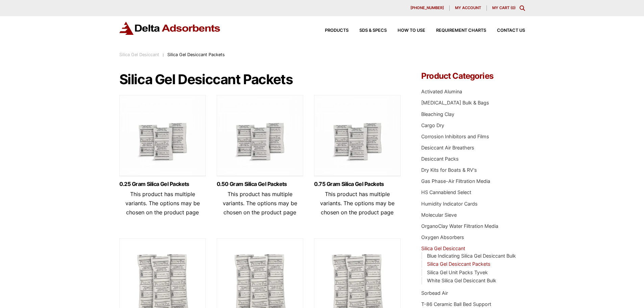 The height and width of the screenshot is (308, 644). What do you see at coordinates (522, 8) in the screenshot?
I see `div: Toggle Modal Content` at bounding box center [522, 8].